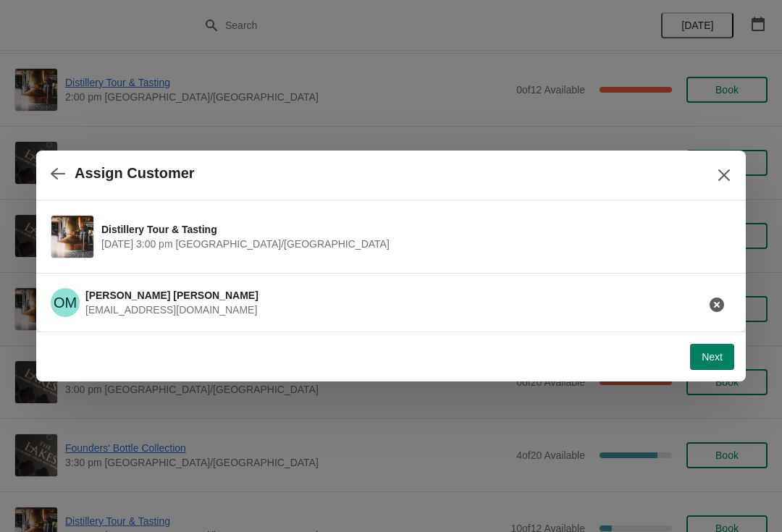 This screenshot has height=532, width=782. What do you see at coordinates (65, 303) in the screenshot?
I see `span: Oliver` at bounding box center [65, 303].